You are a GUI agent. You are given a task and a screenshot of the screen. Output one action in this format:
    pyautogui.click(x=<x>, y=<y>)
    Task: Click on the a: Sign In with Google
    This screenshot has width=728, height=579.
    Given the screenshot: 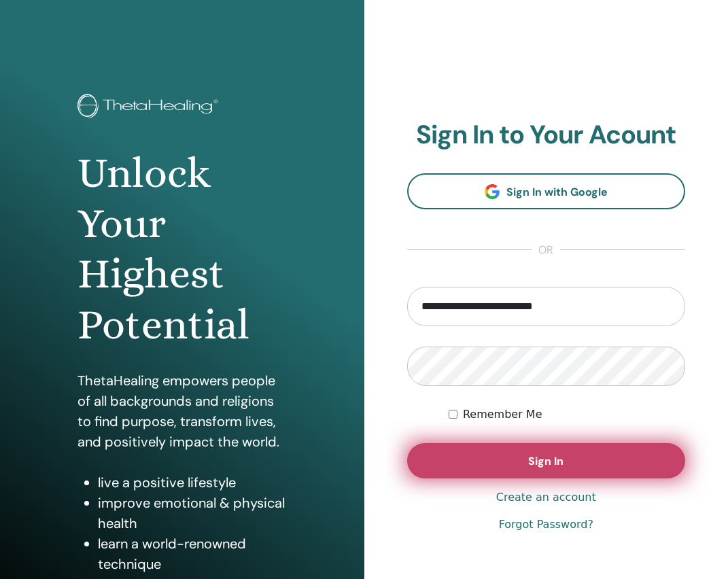 What is the action you would take?
    pyautogui.click(x=547, y=191)
    